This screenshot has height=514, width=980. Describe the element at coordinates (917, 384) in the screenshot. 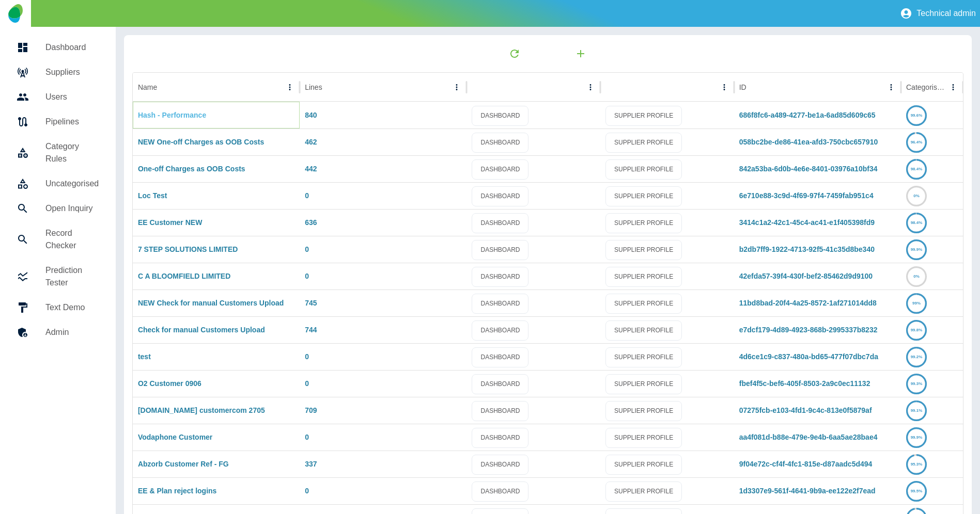

I see `text: 99.3%` at that location.